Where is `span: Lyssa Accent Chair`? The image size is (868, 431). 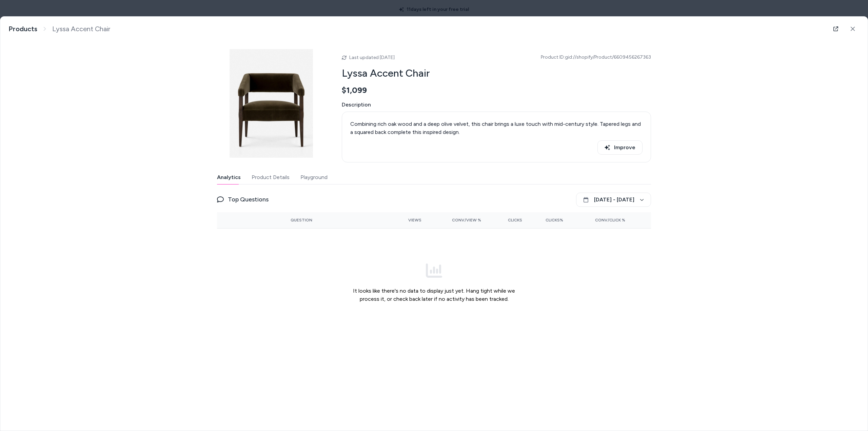 span: Lyssa Accent Chair is located at coordinates (81, 29).